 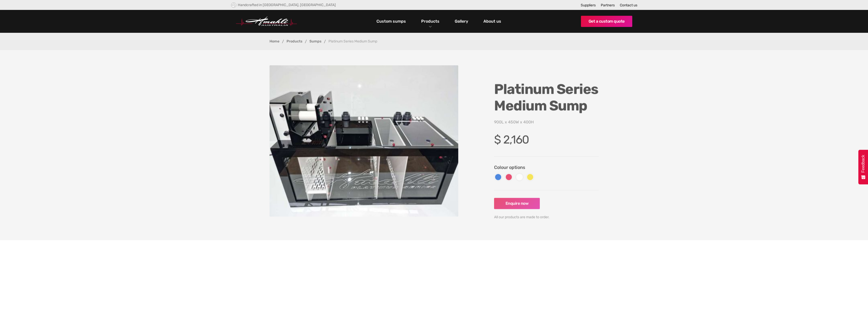 What do you see at coordinates (863, 164) in the screenshot?
I see `span: Feedback` at bounding box center [863, 164].